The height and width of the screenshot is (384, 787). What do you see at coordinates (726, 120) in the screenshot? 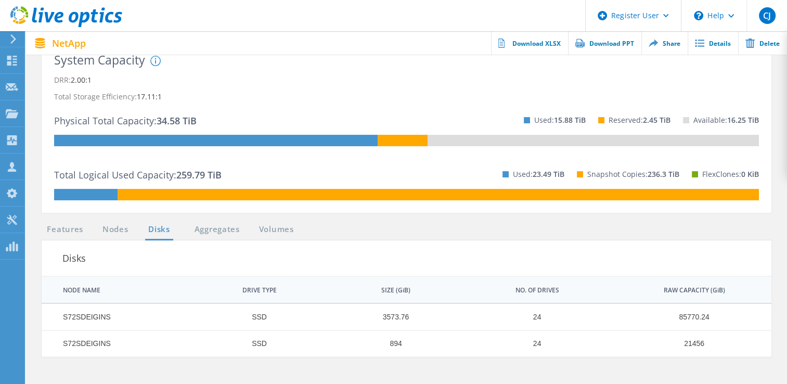
I see `p: Available:` at bounding box center [726, 120].